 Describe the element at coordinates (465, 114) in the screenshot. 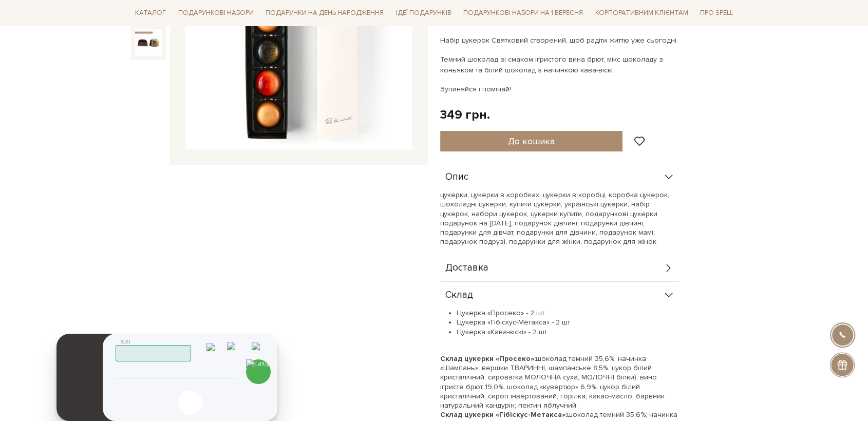

I see `div: 349 грн.` at that location.